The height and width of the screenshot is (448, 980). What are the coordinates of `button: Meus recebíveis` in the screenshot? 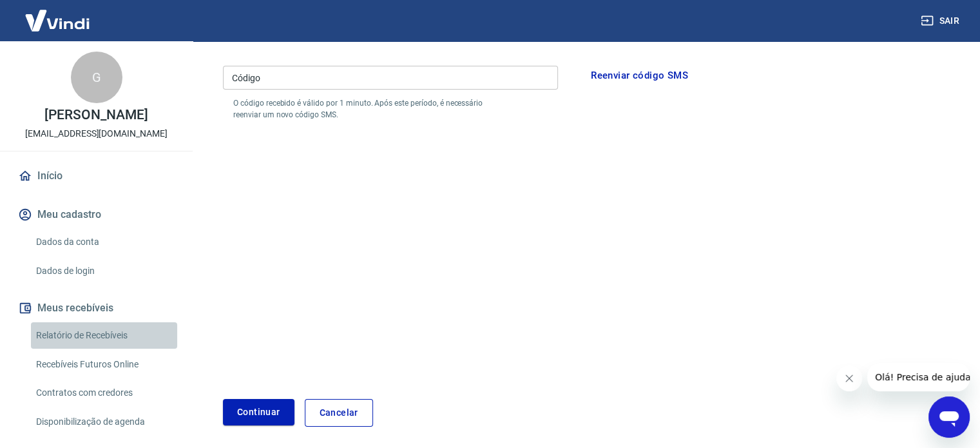 It's located at (96, 307).